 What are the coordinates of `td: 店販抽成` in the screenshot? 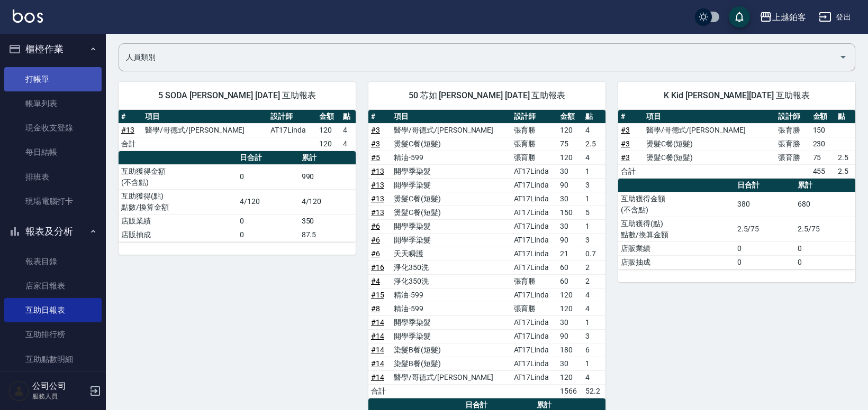 It's located at (177, 234).